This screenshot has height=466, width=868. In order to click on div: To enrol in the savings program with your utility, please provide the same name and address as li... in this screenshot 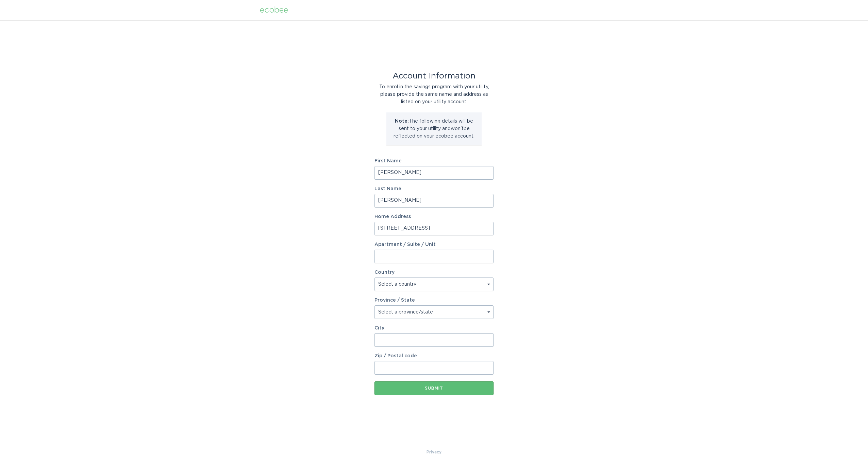, I will do `click(434, 95)`.